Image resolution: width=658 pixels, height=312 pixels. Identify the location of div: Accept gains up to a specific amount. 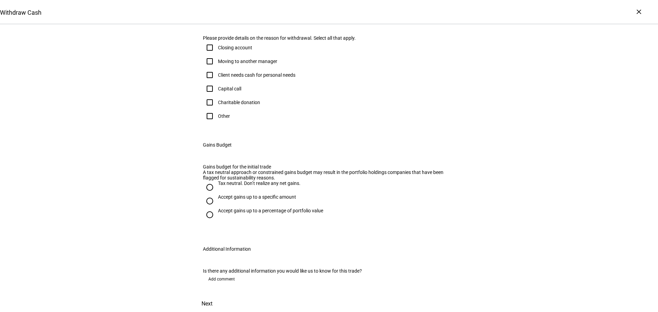
(257, 197).